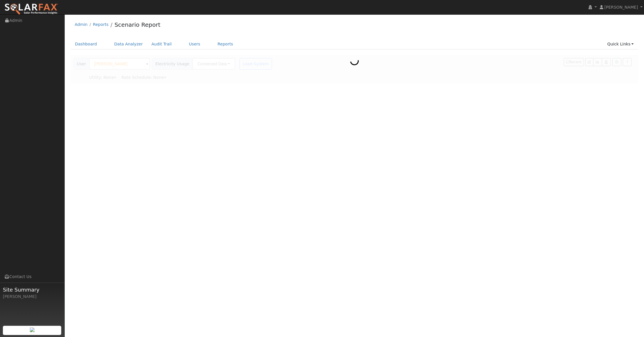 Image resolution: width=644 pixels, height=337 pixels. I want to click on a: Quick Links, so click(621, 44).